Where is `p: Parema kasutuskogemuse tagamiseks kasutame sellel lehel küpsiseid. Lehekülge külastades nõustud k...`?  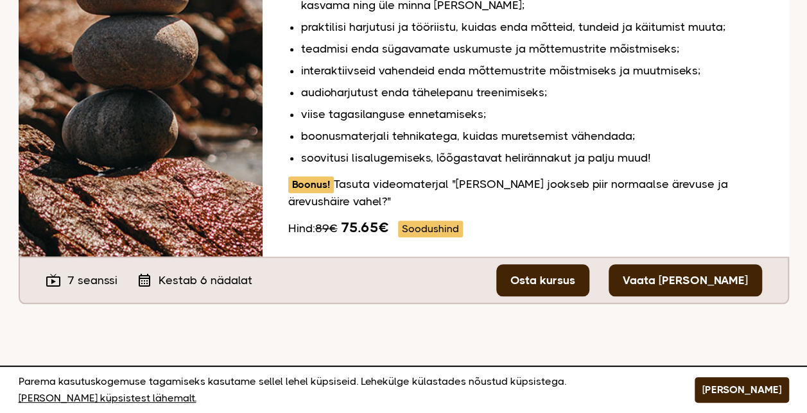 p: Parema kasutuskogemuse tagamiseks kasutame sellel lehel küpsiseid. Lehekülge külastades nõustud k... is located at coordinates (340, 390).